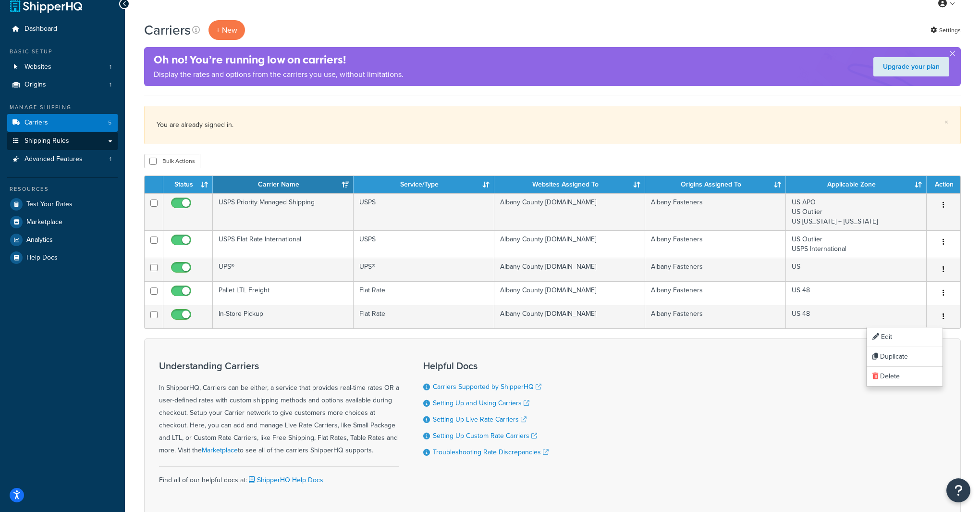 This screenshot has width=980, height=512. What do you see at coordinates (53, 160) in the screenshot?
I see `span: Advanced Features` at bounding box center [53, 160].